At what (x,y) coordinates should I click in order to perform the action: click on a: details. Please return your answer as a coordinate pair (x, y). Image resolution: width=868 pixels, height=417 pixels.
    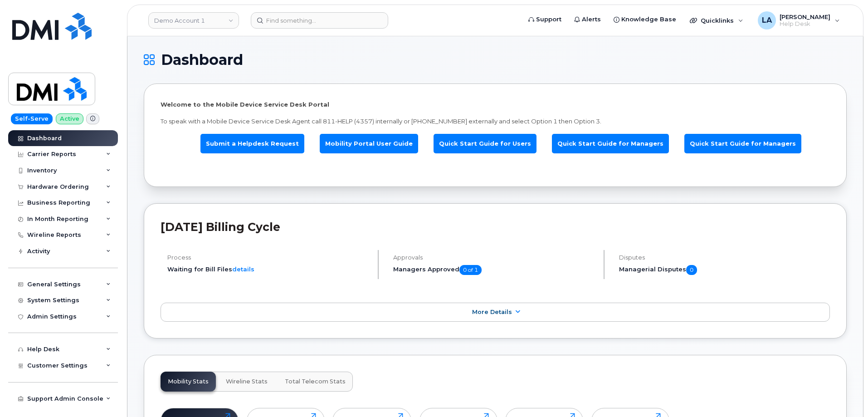
    Looking at the image, I should click on (243, 269).